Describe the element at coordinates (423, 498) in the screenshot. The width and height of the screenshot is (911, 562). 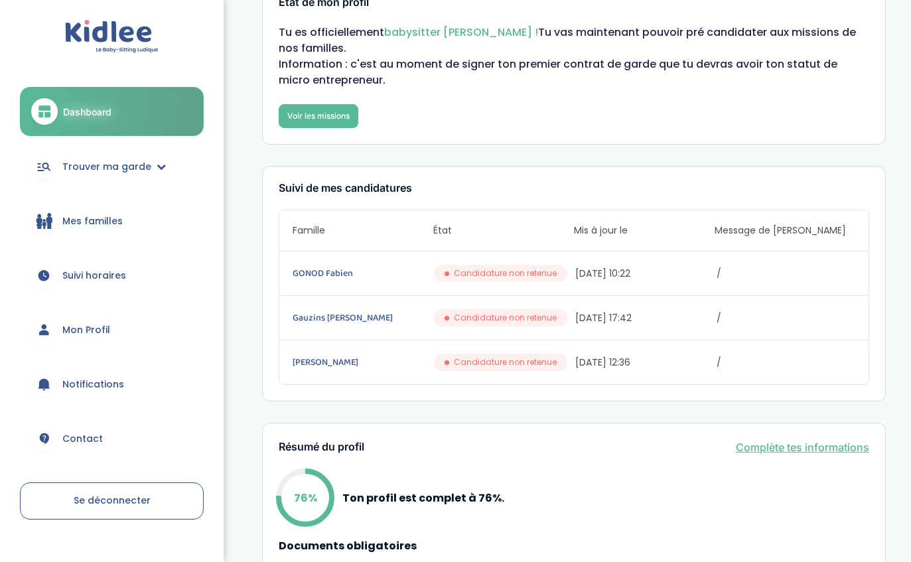
I see `p: Ton profil est complet à 76%.` at that location.